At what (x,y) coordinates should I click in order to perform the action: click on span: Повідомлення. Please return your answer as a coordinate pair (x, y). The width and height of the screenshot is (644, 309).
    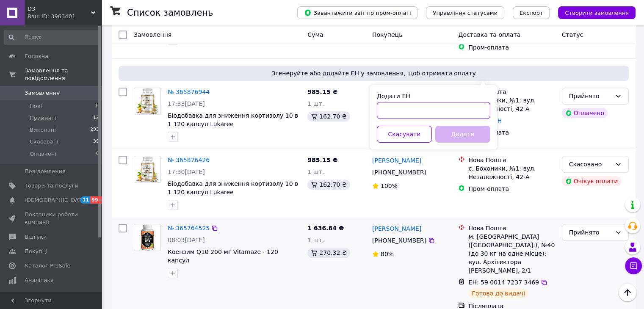
    Looking at the image, I should click on (45, 172).